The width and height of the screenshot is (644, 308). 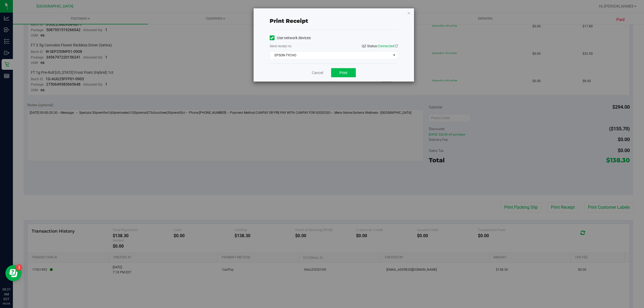 I want to click on span: Print receipt, so click(x=289, y=21).